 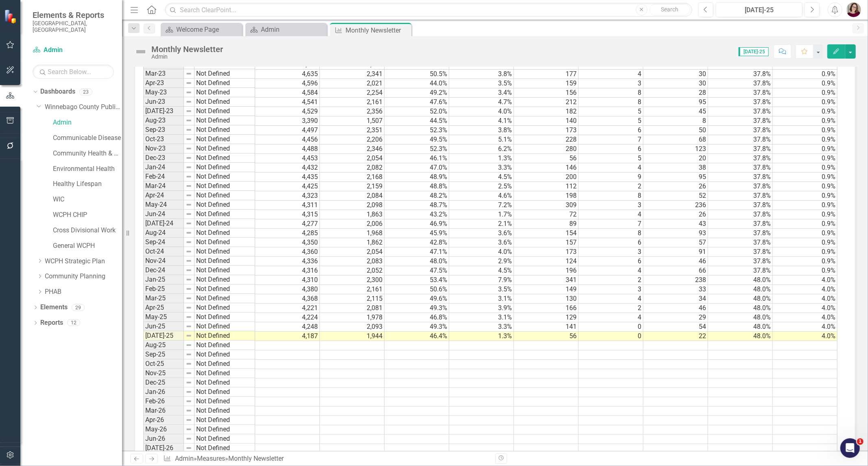 I want to click on td: 5.1%, so click(x=482, y=140).